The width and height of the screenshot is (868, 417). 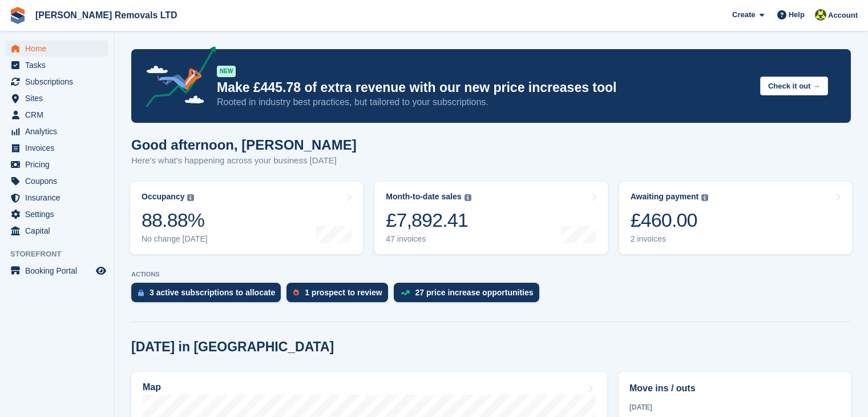 What do you see at coordinates (735, 388) in the screenshot?
I see `h2: Move ins / outs` at bounding box center [735, 388].